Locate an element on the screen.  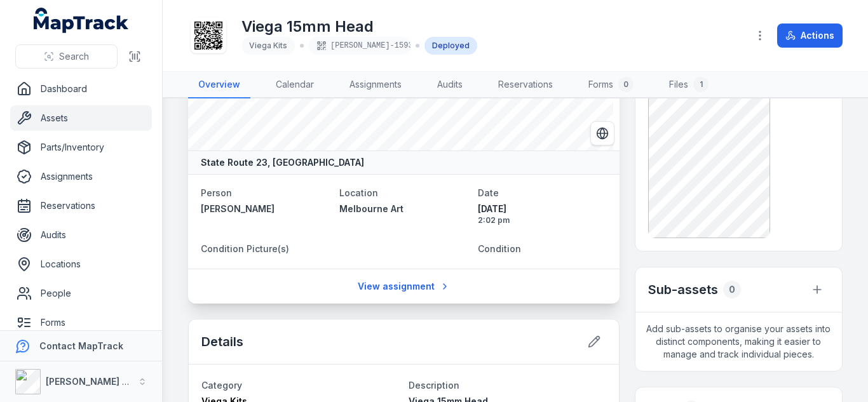
a: Locations is located at coordinates (80, 264).